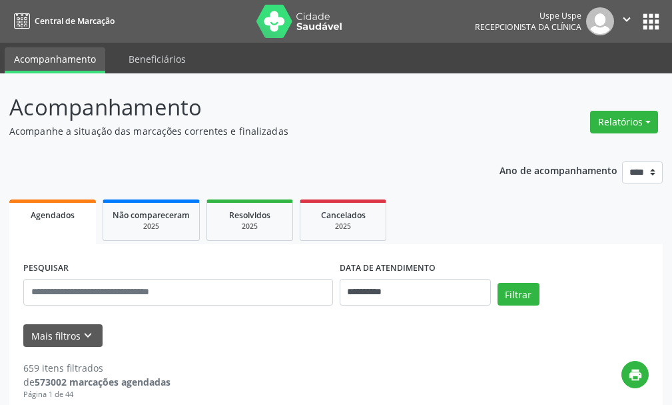 Image resolution: width=672 pixels, height=405 pixels. I want to click on div: Uspe Uspe, so click(529, 15).